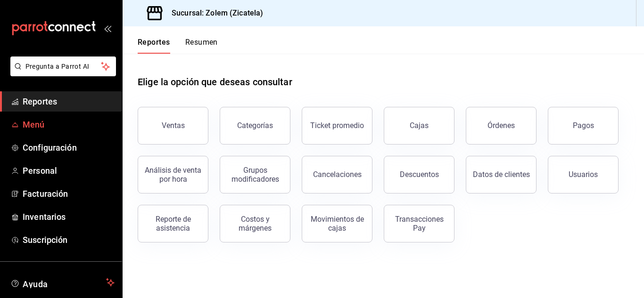 Image resolution: width=644 pixels, height=298 pixels. Describe the element at coordinates (61, 73) in the screenshot. I see `a: Pregunta a Parrot AI` at that location.